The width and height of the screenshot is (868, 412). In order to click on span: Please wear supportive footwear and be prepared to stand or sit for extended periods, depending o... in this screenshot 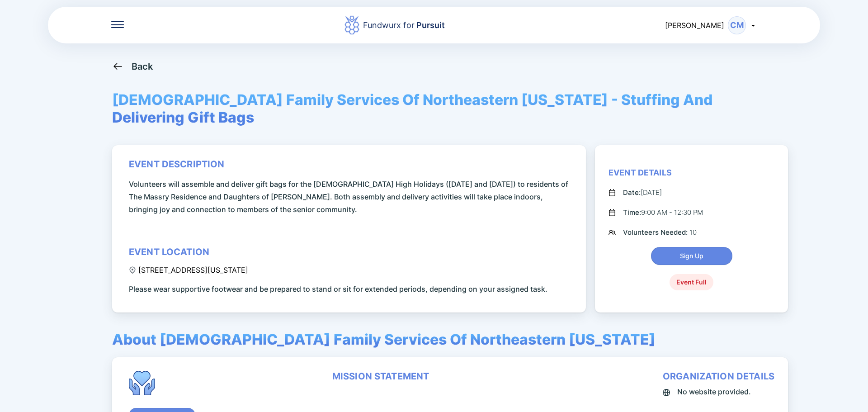, I will do `click(338, 289)`.